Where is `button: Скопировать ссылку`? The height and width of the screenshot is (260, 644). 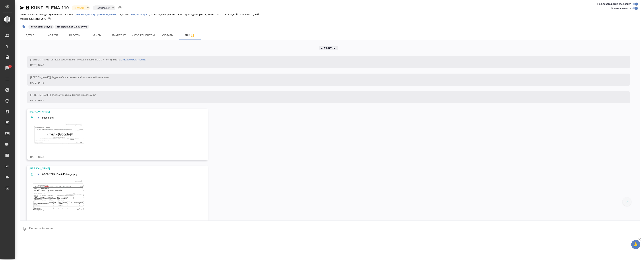
button: Скопировать ссылку is located at coordinates (28, 8).